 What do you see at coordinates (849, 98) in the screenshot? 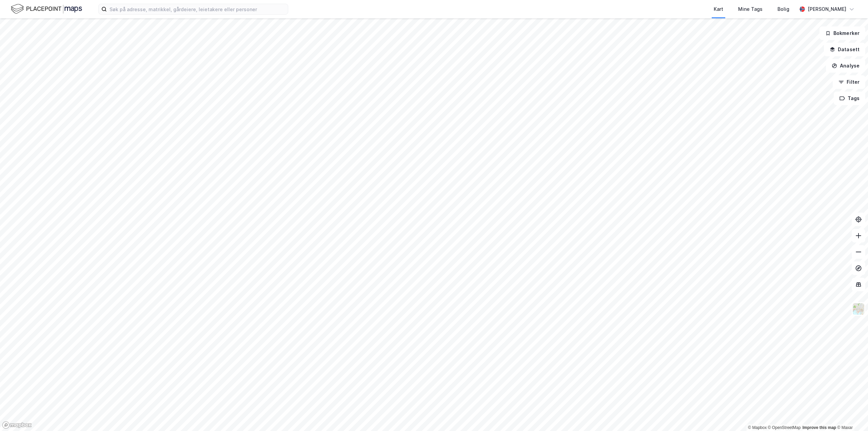
I see `button: Tags` at bounding box center [849, 98].